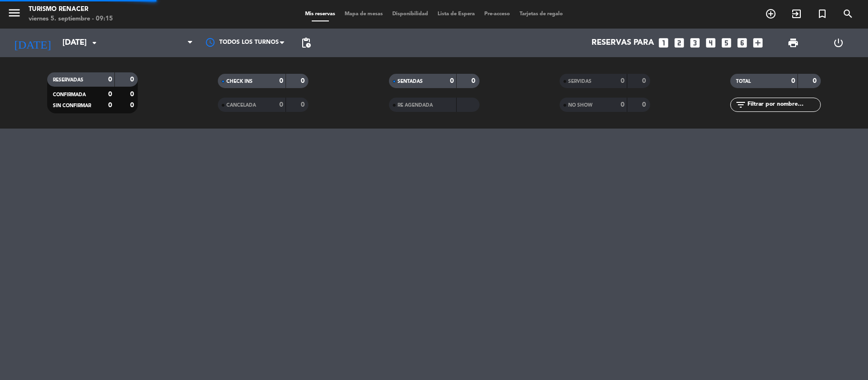  What do you see at coordinates (822, 14) in the screenshot?
I see `i: turned_in_not` at bounding box center [822, 14].